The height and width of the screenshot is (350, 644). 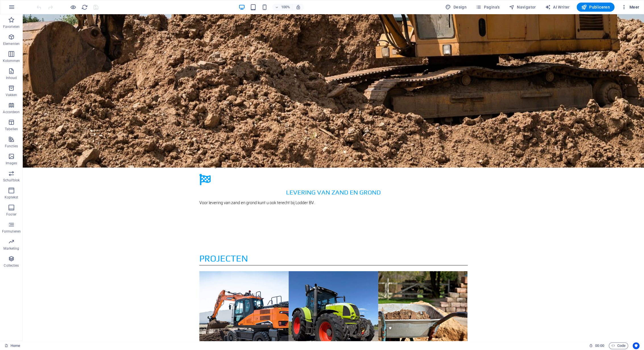 I want to click on button: reload, so click(x=85, y=7).